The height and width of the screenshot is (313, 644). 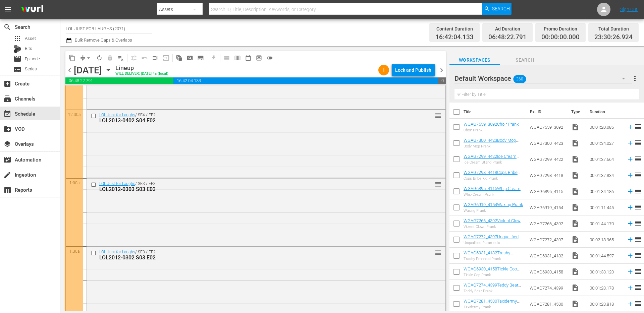 I want to click on span: 16:42:04.133, so click(x=455, y=37).